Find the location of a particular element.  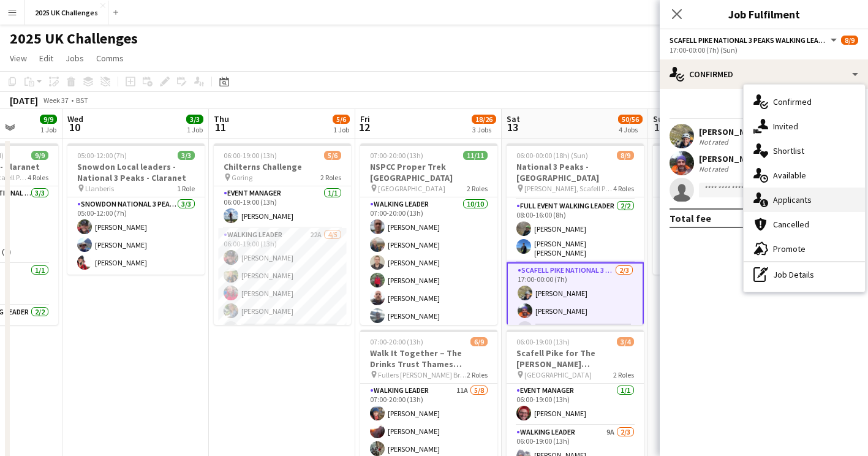

div: Applicants is located at coordinates (805, 200).